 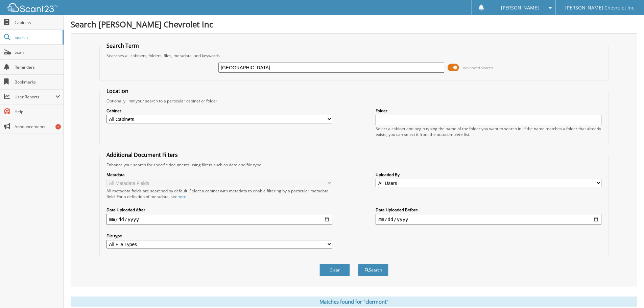 I want to click on label: Metadata, so click(x=219, y=174).